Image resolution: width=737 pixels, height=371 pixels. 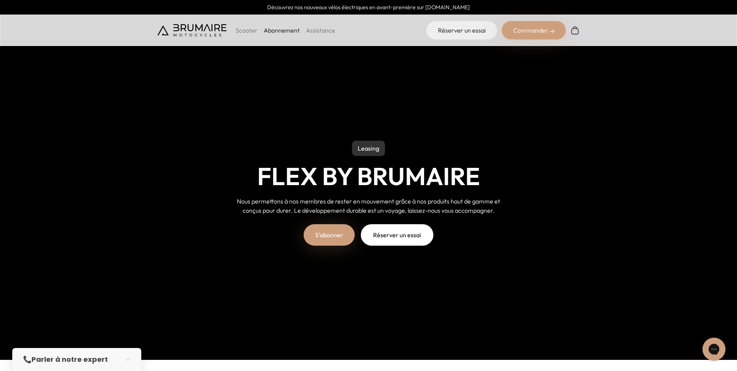 What do you see at coordinates (282, 30) in the screenshot?
I see `a: Abonnement` at bounding box center [282, 30].